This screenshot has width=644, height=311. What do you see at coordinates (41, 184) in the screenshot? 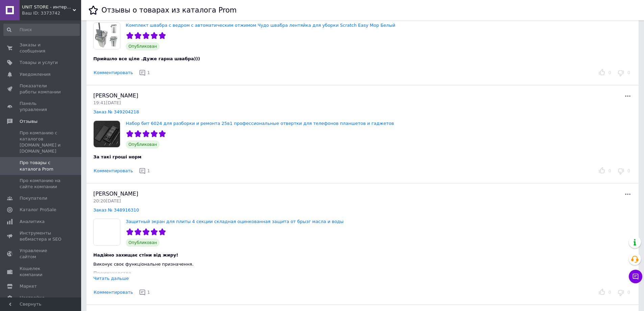
I see `span: Про компанию на сайте компании` at bounding box center [41, 184].